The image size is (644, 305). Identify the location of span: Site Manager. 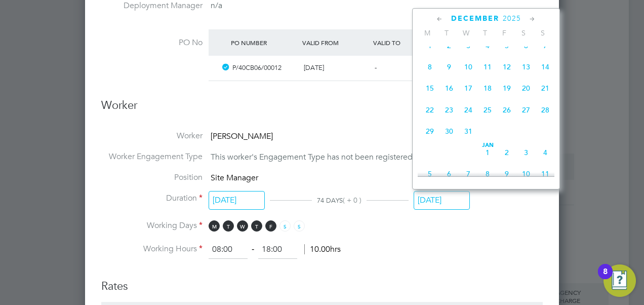
(235, 178).